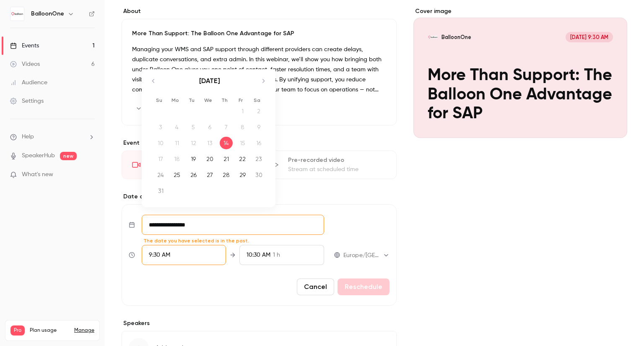 This screenshot has width=644, height=346. What do you see at coordinates (184, 255) in the screenshot?
I see `div: From` at bounding box center [184, 255].